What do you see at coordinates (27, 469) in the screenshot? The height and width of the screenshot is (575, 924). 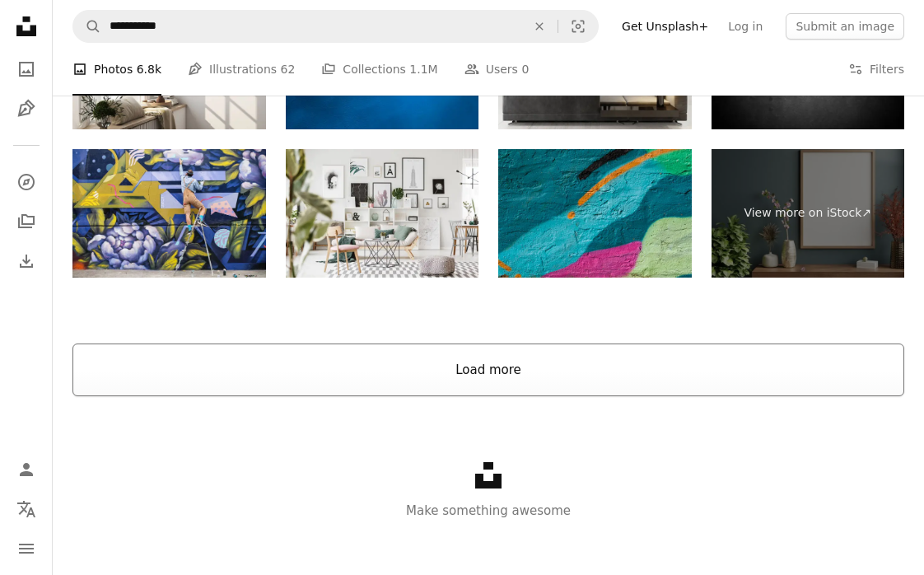 I see `a: Log in / Sign up` at bounding box center [27, 469].